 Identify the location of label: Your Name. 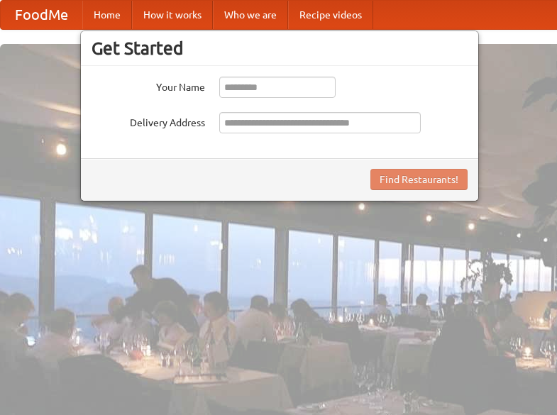
(148, 85).